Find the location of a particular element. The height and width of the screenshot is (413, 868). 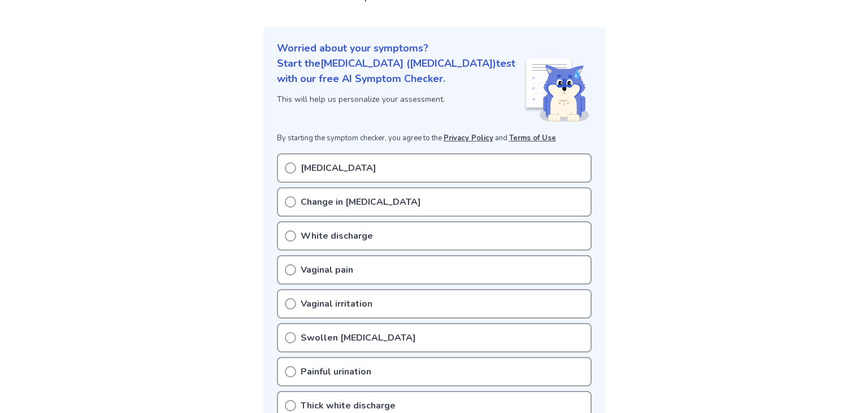

p: Thick white discharge is located at coordinates (348, 405).